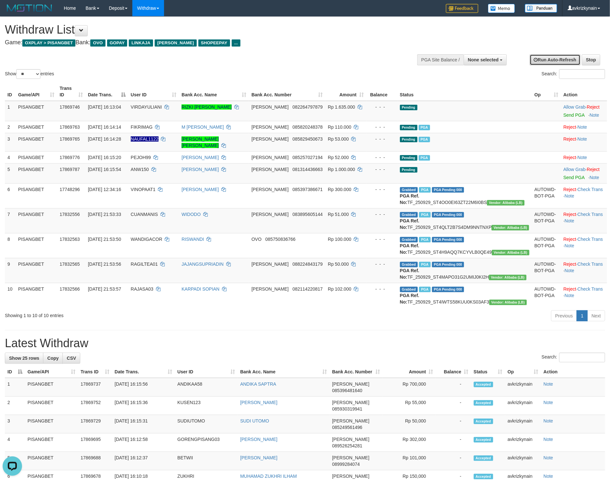 Image resolution: width=610 pixels, height=481 pixels. Describe the element at coordinates (408, 107) in the screenshot. I see `span: Pending` at that location.